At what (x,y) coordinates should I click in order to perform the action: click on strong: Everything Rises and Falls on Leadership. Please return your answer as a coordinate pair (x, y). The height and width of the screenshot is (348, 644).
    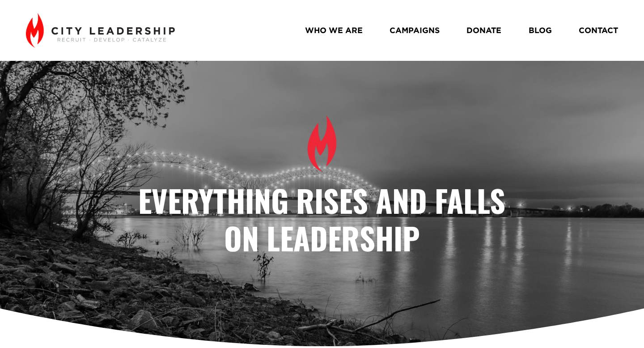
    Looking at the image, I should click on (325, 219).